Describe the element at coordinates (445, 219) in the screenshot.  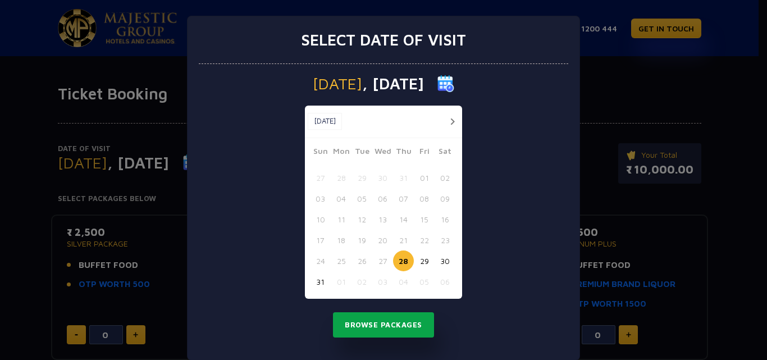
I see `button: 16` at that location.